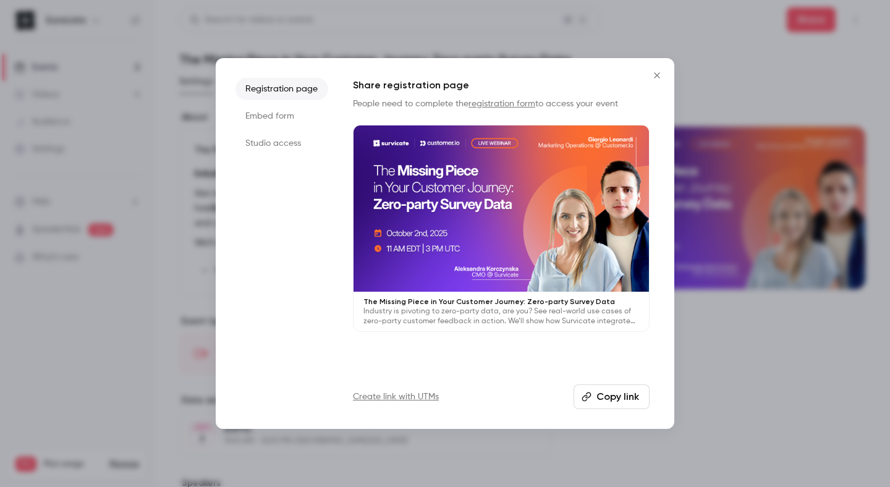 This screenshot has height=487, width=890. What do you see at coordinates (501, 85) in the screenshot?
I see `h1: Share registration page` at bounding box center [501, 85].